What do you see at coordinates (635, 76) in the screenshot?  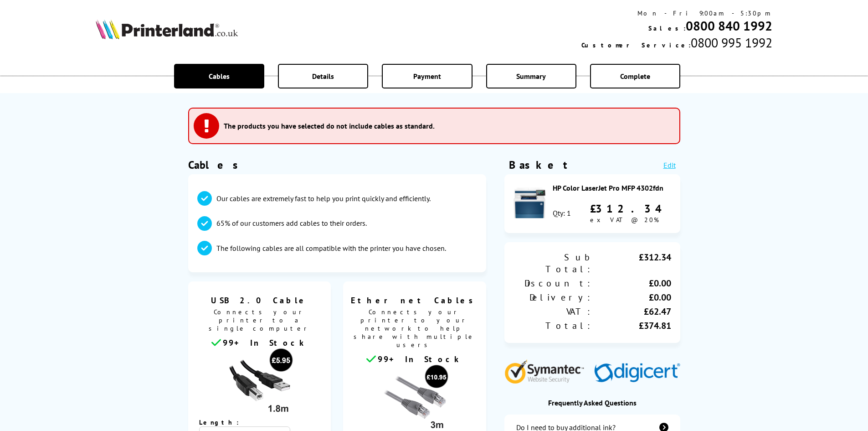 I see `span: Complete` at bounding box center [635, 76].